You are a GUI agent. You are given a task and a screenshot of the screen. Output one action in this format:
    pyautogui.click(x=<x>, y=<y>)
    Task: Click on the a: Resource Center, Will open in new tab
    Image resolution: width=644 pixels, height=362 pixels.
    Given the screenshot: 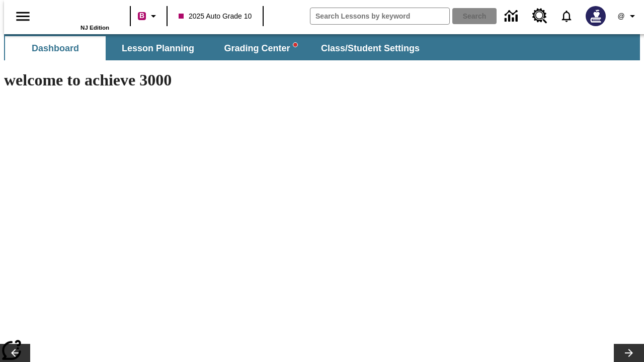 What is the action you would take?
    pyautogui.click(x=540, y=16)
    